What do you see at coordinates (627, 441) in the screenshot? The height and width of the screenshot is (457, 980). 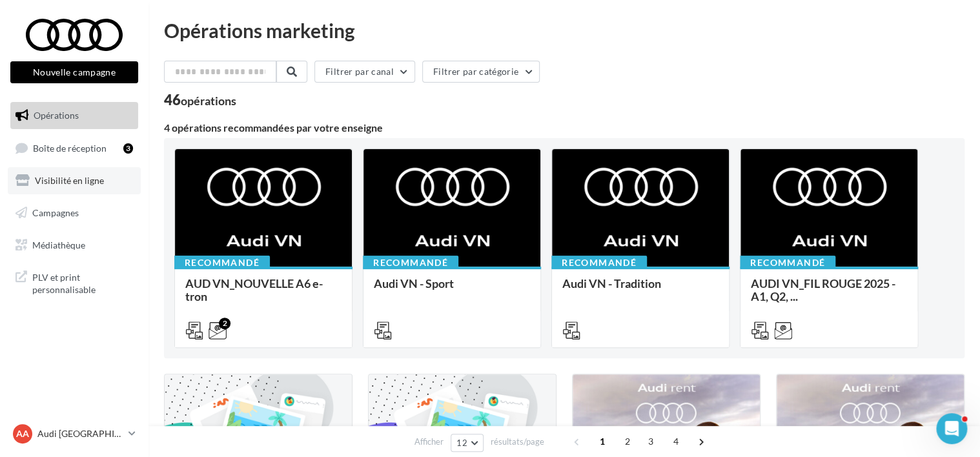 I see `span: 2` at bounding box center [627, 441].